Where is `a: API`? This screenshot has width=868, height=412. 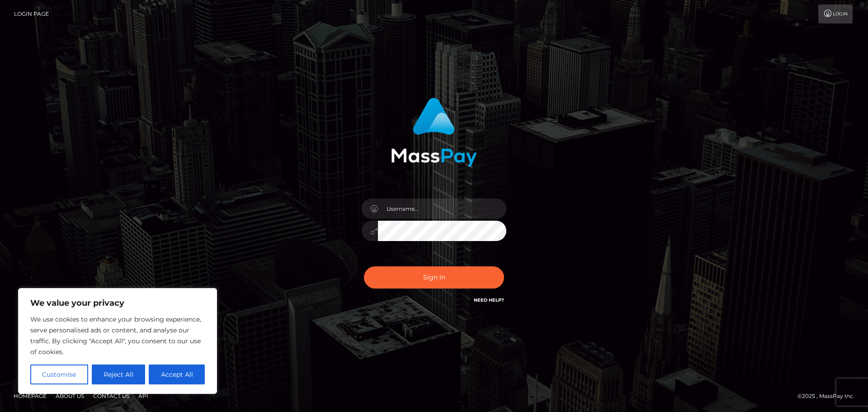 a: API is located at coordinates (143, 396).